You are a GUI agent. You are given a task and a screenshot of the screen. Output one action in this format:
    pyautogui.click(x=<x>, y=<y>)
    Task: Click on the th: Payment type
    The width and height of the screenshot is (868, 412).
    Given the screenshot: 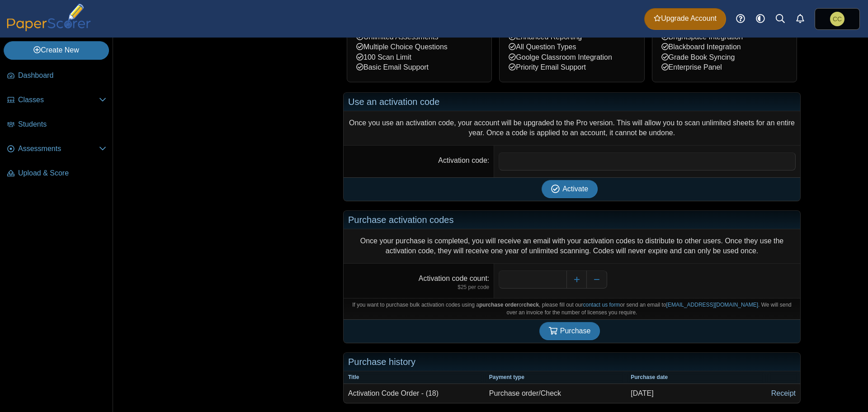 What is the action you would take?
    pyautogui.click(x=555, y=378)
    